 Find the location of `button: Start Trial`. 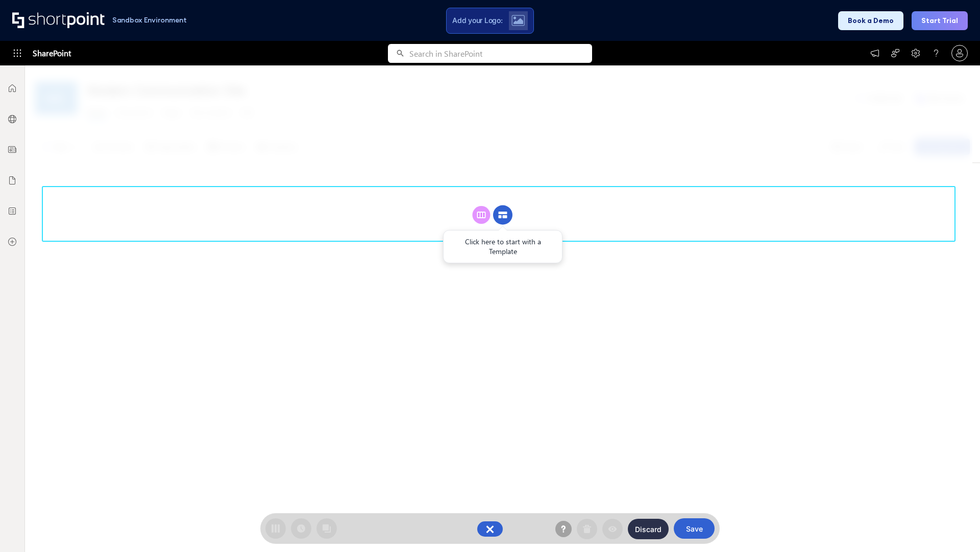

button: Start Trial is located at coordinates (939, 21).